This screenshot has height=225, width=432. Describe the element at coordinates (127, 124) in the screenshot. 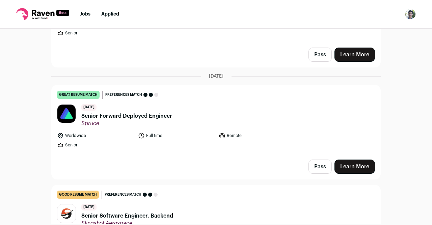

I see `span: Spruce` at that location.